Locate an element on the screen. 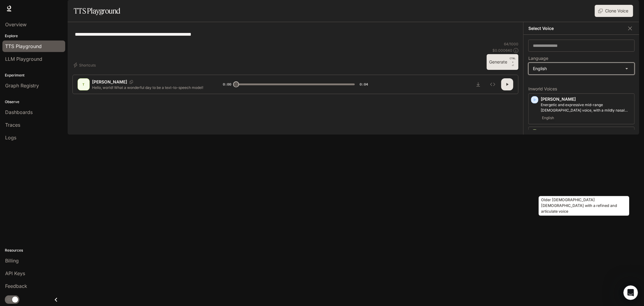  button: Download audio is located at coordinates (478, 84).